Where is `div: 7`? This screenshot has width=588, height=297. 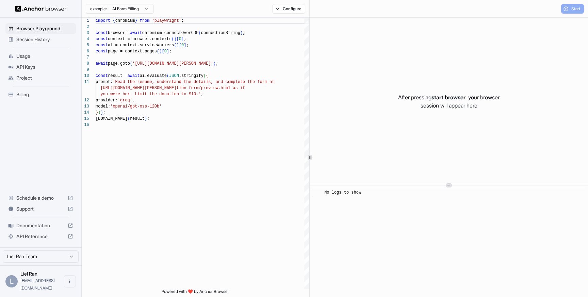
div: 7 is located at coordinates (85, 58).